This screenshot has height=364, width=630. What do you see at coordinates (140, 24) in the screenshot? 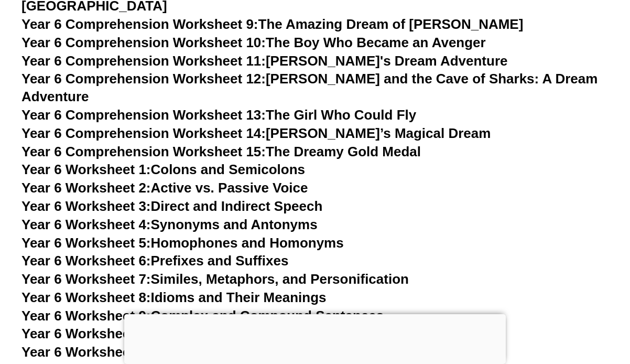
I see `span: Year 6 Comprehension Worksheet 9:` at bounding box center [140, 24].